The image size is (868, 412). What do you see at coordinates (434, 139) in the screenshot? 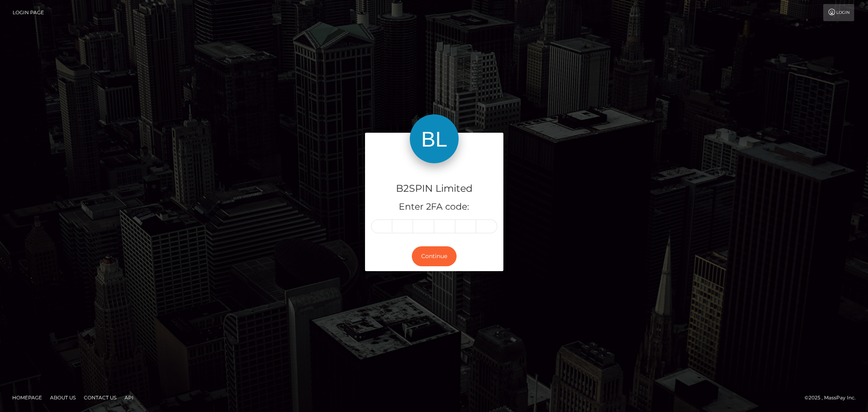
I see `img: B2SPIN Limited` at bounding box center [434, 139].